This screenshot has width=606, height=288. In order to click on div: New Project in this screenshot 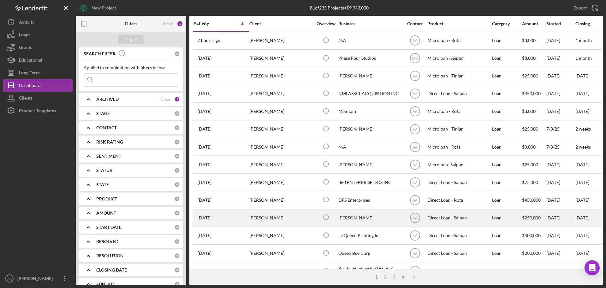, I will do `click(104, 8)`.